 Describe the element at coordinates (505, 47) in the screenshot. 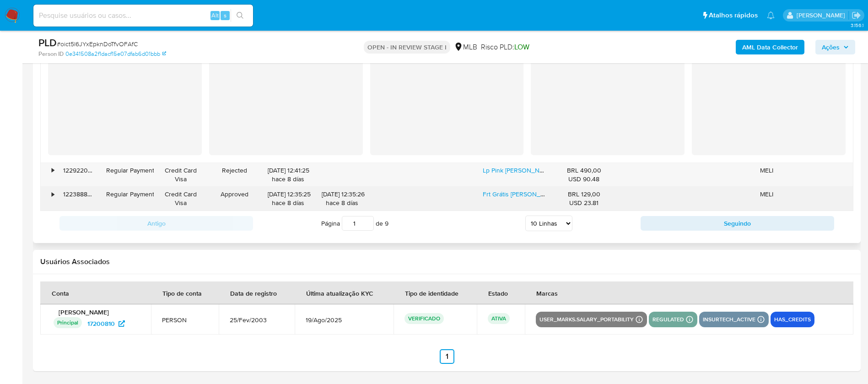

I see `span: Risco PLD:` at that location.